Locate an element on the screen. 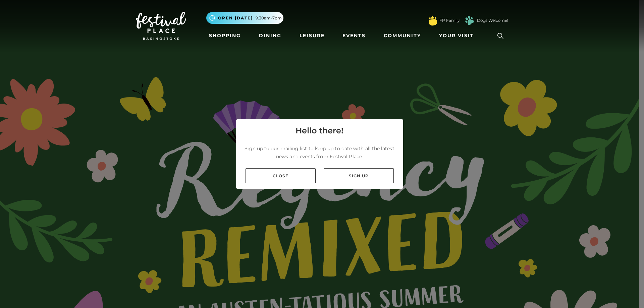  a: Dining is located at coordinates (270, 36).